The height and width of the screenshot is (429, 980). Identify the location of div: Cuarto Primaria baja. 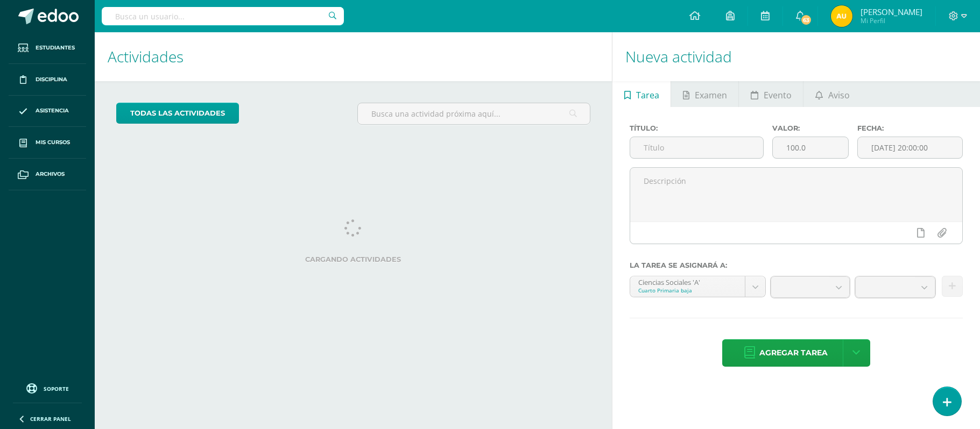
(687, 290).